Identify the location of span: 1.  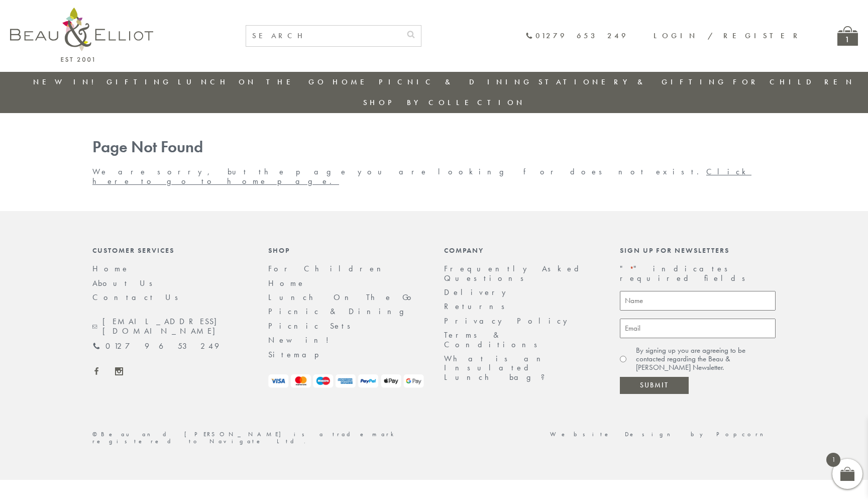
(834, 460).